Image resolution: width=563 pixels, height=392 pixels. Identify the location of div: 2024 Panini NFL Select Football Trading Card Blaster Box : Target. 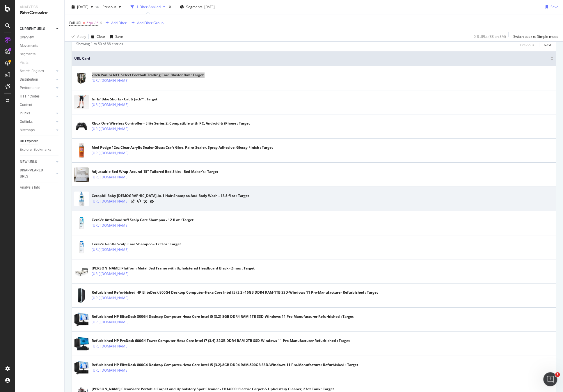
(148, 75).